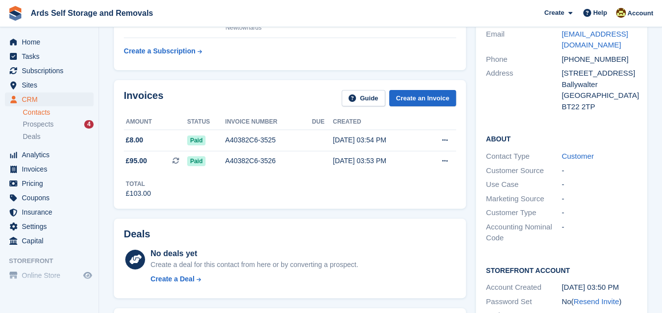  I want to click on div: Accounting Nominal Code, so click(523, 233).